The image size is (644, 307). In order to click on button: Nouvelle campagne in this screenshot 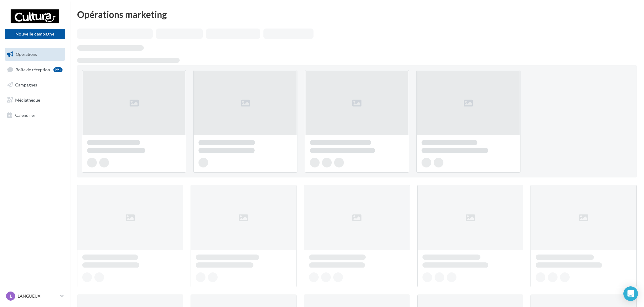, I will do `click(35, 34)`.